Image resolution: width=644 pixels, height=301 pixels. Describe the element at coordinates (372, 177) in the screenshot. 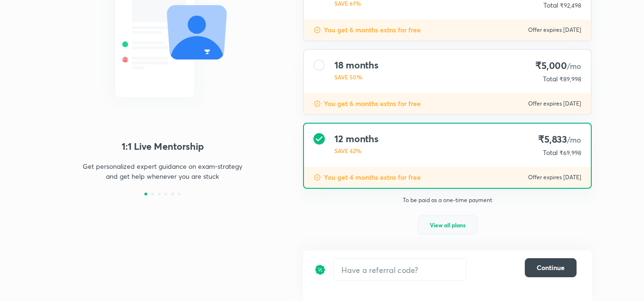

I see `p: You get 4 months extra for free` at that location.